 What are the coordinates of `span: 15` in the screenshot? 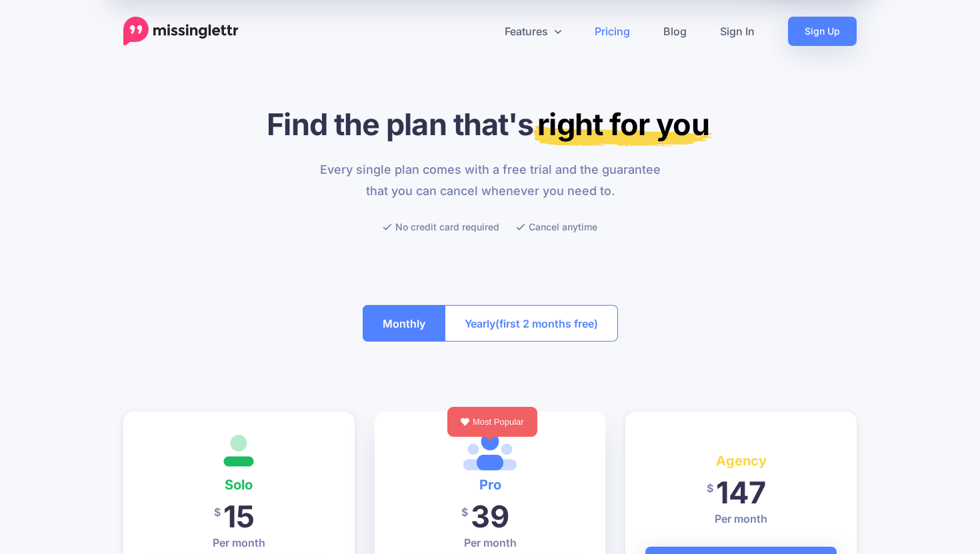 It's located at (239, 516).